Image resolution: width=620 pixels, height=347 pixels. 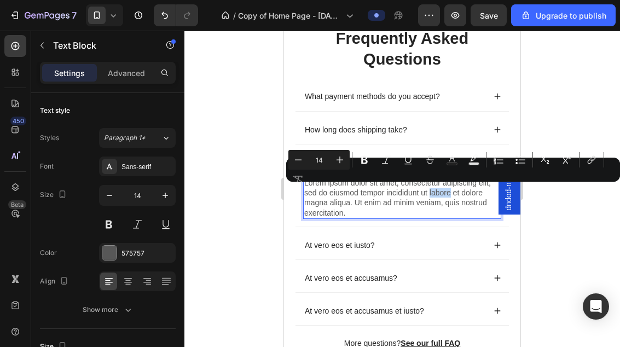 What do you see at coordinates (108, 310) in the screenshot?
I see `button: Show more` at bounding box center [108, 310].